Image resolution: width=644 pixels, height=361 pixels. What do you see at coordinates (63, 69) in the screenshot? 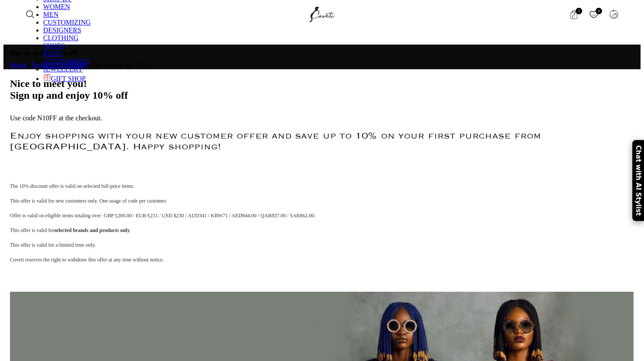
I see `span: JEWELLERY` at bounding box center [63, 69].